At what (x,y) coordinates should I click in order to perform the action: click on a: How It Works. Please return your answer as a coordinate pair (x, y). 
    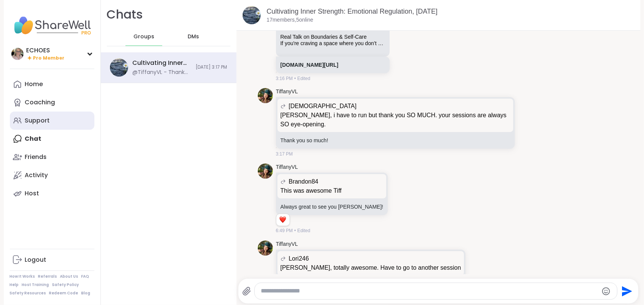
    Looking at the image, I should click on (22, 277).